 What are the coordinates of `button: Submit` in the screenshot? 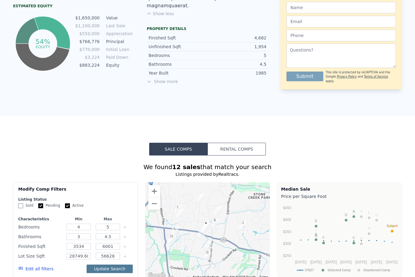 It's located at (304, 76).